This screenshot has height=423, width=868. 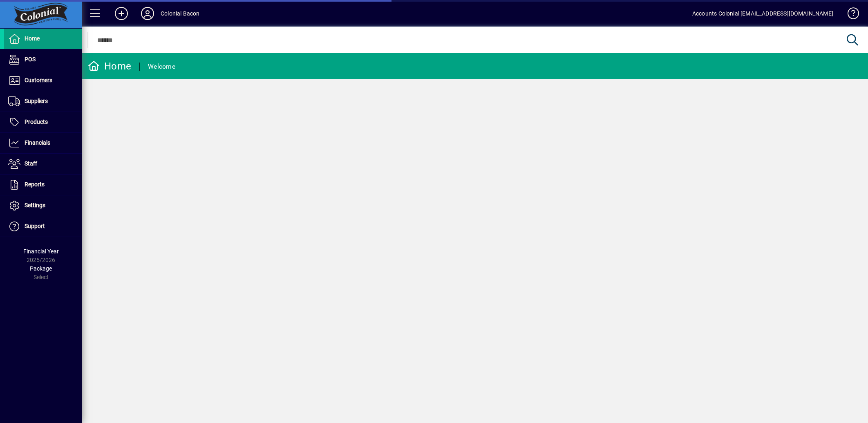 I want to click on a: Reports, so click(x=43, y=184).